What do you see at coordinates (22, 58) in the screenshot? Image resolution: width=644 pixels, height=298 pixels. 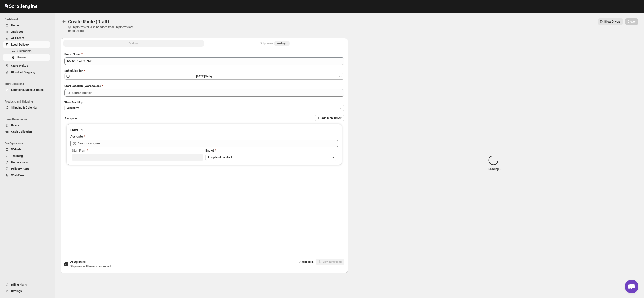 I see `span: Routes` at bounding box center [22, 58].